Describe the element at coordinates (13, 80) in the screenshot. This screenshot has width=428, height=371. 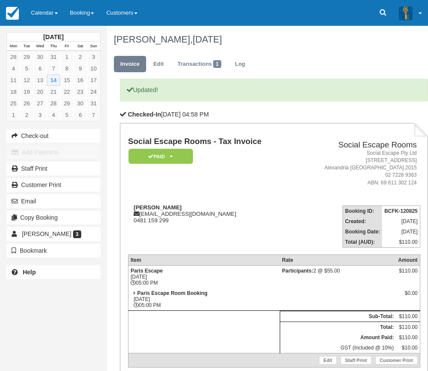
I see `a: 11` at that location.